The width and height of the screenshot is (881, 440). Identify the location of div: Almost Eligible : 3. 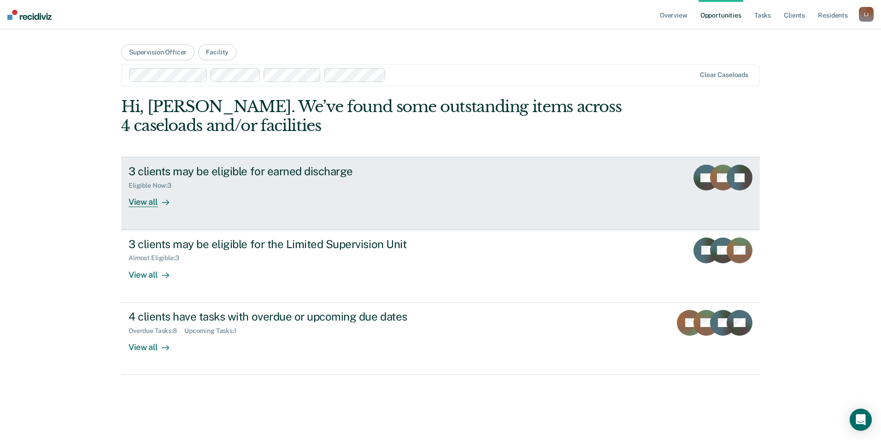
(158, 258).